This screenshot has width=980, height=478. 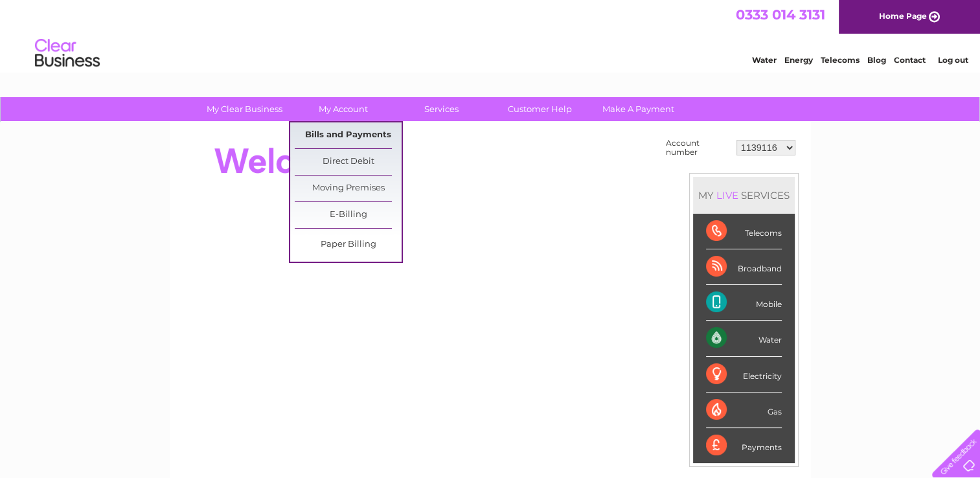 I want to click on a: Water, so click(x=764, y=59).